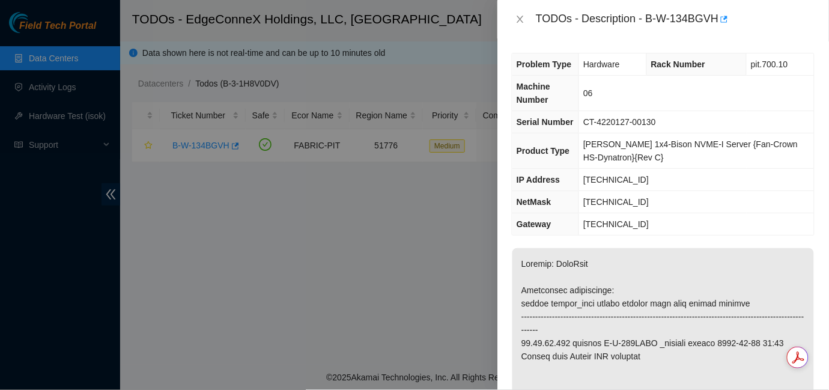  Describe the element at coordinates (619, 122) in the screenshot. I see `span: CT-4220127-00130` at that location.